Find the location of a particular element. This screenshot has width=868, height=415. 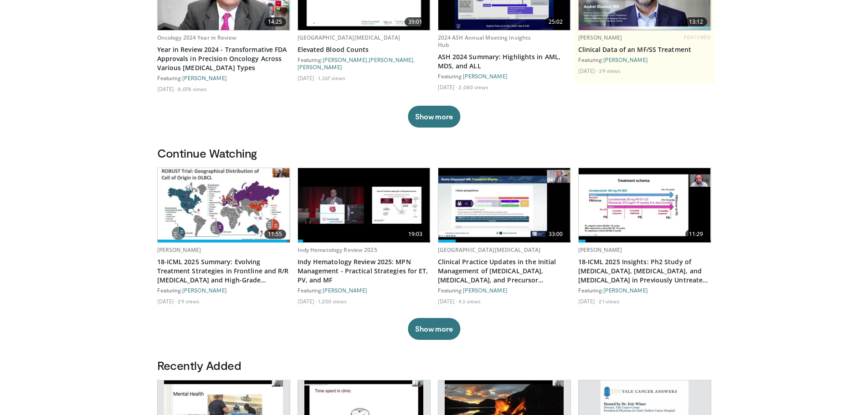

li: 1,200 views is located at coordinates (332, 301).